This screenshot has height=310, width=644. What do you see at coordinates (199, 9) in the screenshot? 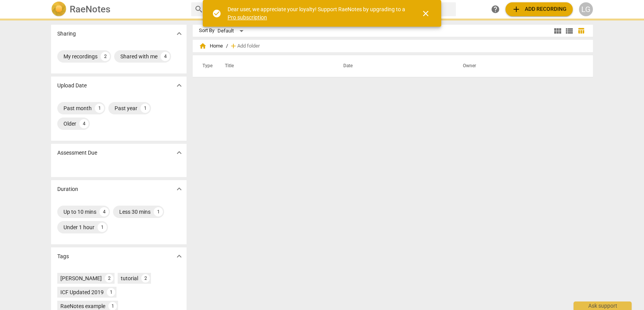
I see `span: search` at bounding box center [199, 9].